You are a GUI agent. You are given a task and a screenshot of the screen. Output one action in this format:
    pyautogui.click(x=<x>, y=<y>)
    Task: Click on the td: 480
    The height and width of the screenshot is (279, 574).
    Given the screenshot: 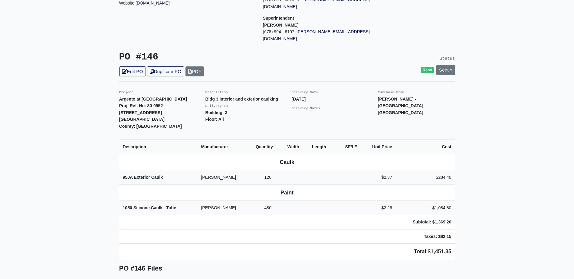 What is the action you would take?
    pyautogui.click(x=268, y=208)
    